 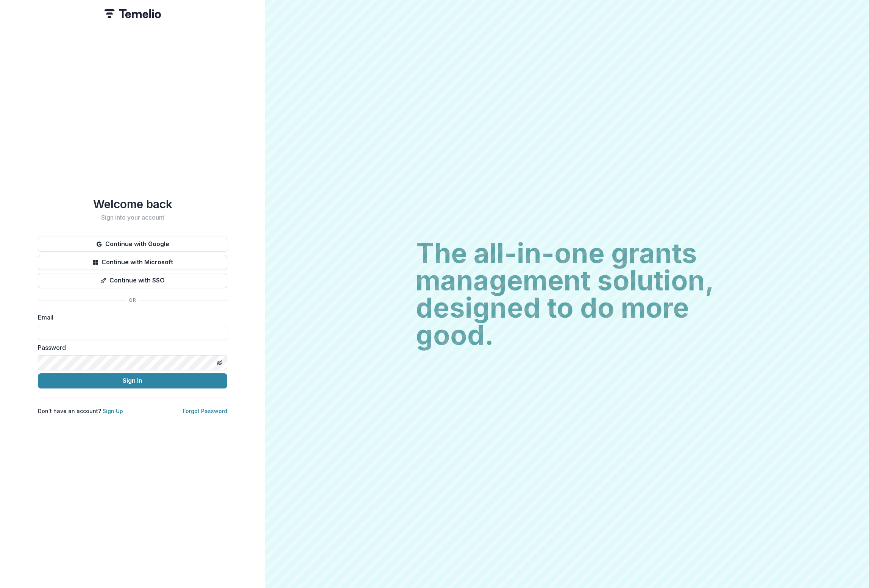 What do you see at coordinates (132, 262) in the screenshot?
I see `button: Continue with Microsoft` at bounding box center [132, 262].